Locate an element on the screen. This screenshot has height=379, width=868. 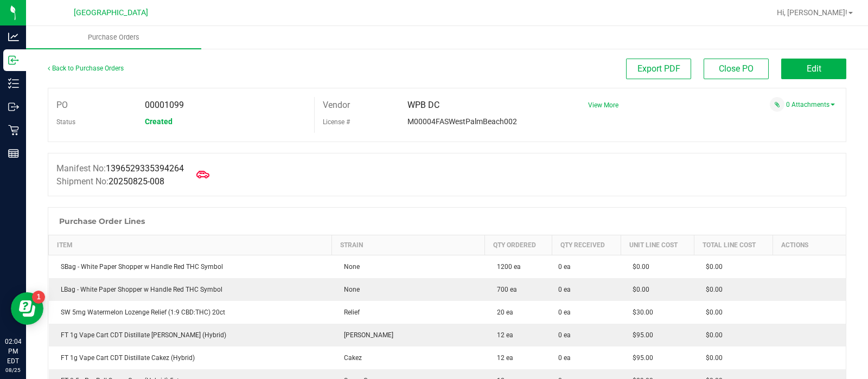
span: Purchase Orders is located at coordinates (113, 38).